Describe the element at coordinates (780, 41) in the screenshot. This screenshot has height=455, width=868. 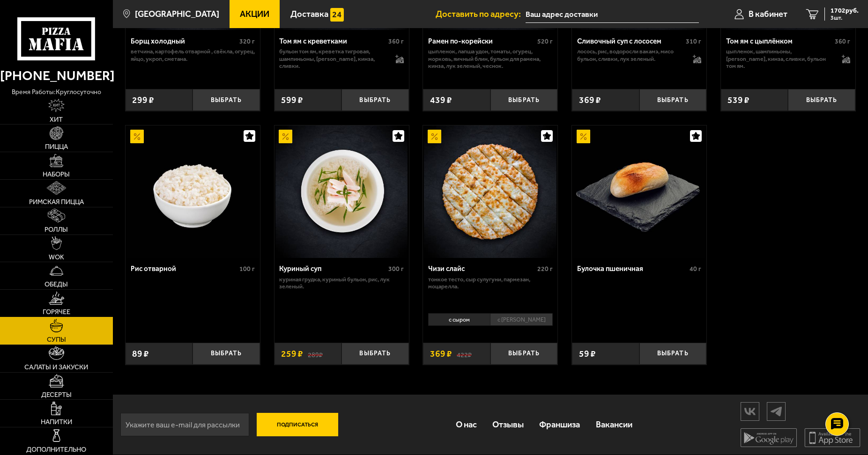
I see `div: Том ям с цыплёнком` at that location.